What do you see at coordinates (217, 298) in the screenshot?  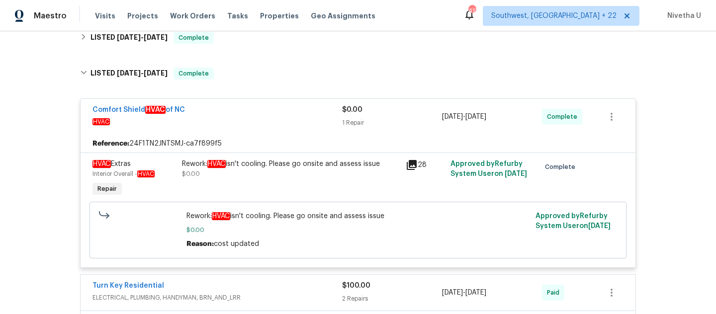 I see `span: ELECTRICAL, PLUMBING, HANDYMAN, BRN_AND_LRR` at bounding box center [217, 298].